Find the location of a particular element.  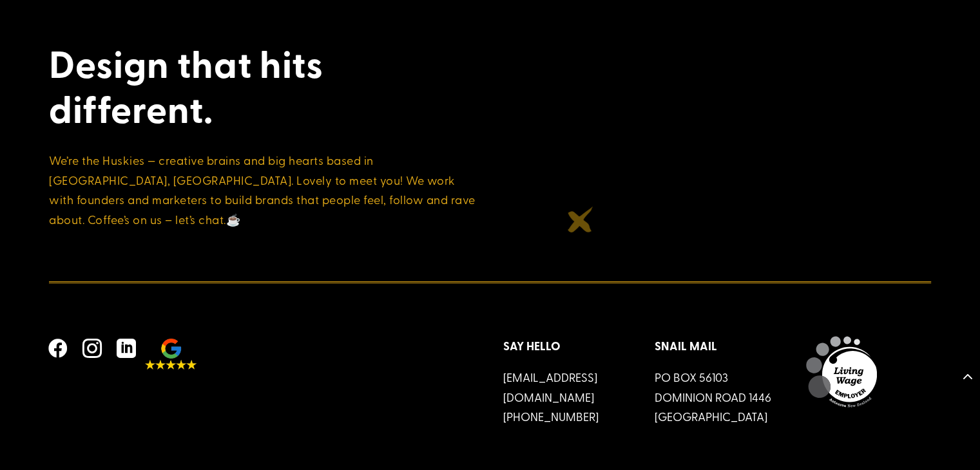

strong: Say Hello is located at coordinates (531, 346).